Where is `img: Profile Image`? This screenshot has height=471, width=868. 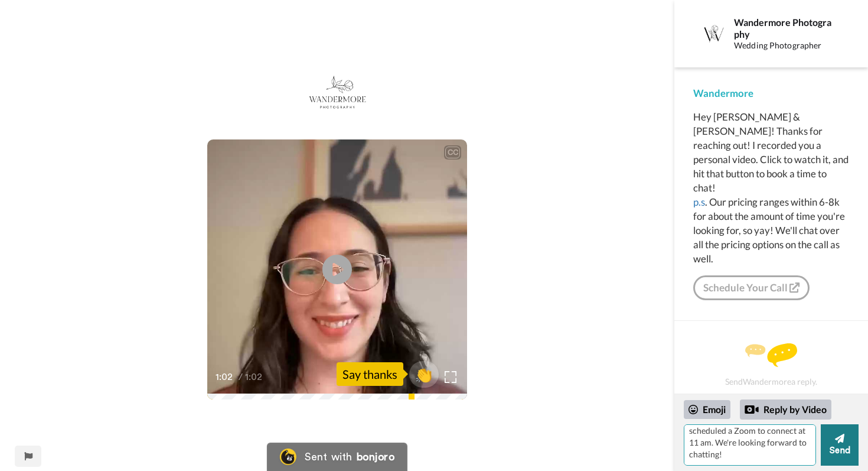 img: Profile Image is located at coordinates (714, 34).